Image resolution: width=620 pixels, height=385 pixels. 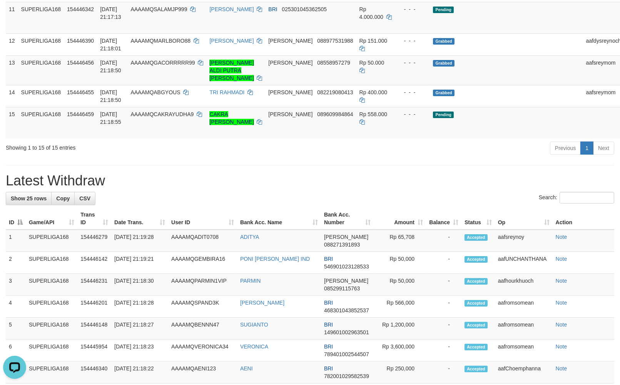 I want to click on span: Rp 151.000, so click(x=373, y=41).